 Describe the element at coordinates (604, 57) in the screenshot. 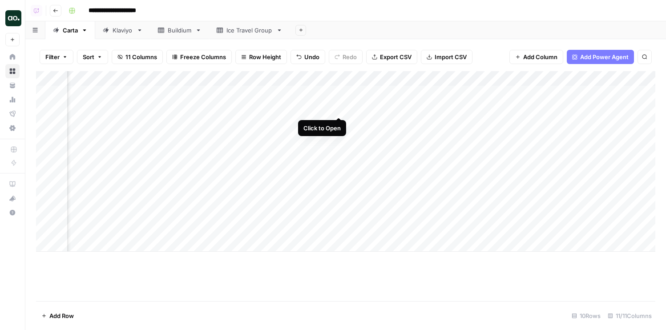

I see `span: Add Power Agent` at that location.